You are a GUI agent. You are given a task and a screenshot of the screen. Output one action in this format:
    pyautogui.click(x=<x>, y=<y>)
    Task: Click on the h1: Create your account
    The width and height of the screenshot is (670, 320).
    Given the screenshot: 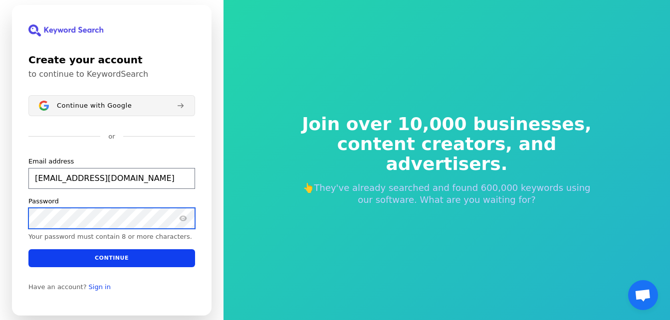 What is the action you would take?
    pyautogui.click(x=112, y=60)
    